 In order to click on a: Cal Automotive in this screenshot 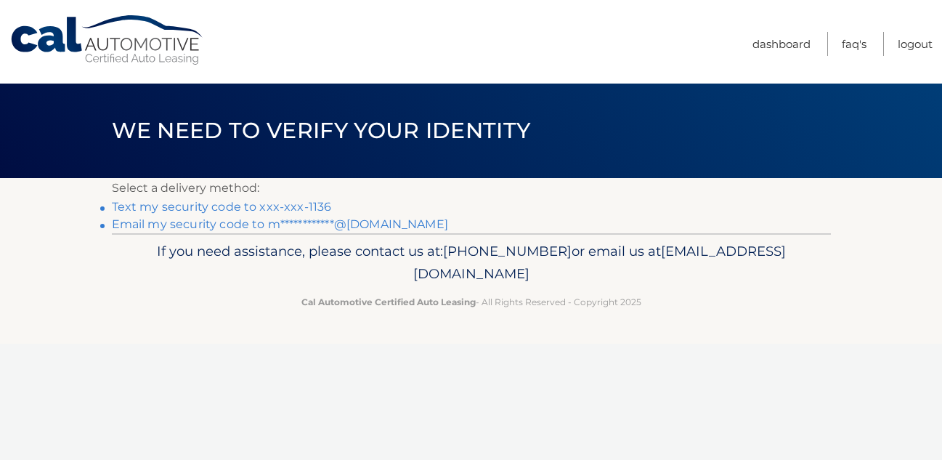, I will do `click(108, 40)`.